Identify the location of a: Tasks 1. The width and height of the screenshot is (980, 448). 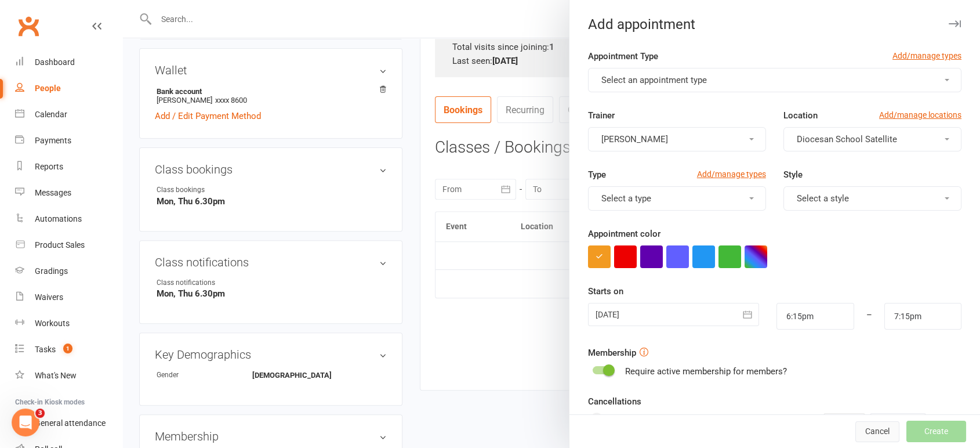
(68, 349).